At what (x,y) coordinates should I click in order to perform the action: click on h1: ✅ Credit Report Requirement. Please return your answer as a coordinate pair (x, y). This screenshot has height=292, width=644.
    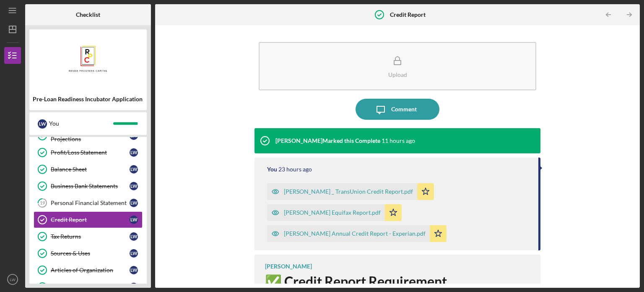
    Looking at the image, I should click on (399, 281).